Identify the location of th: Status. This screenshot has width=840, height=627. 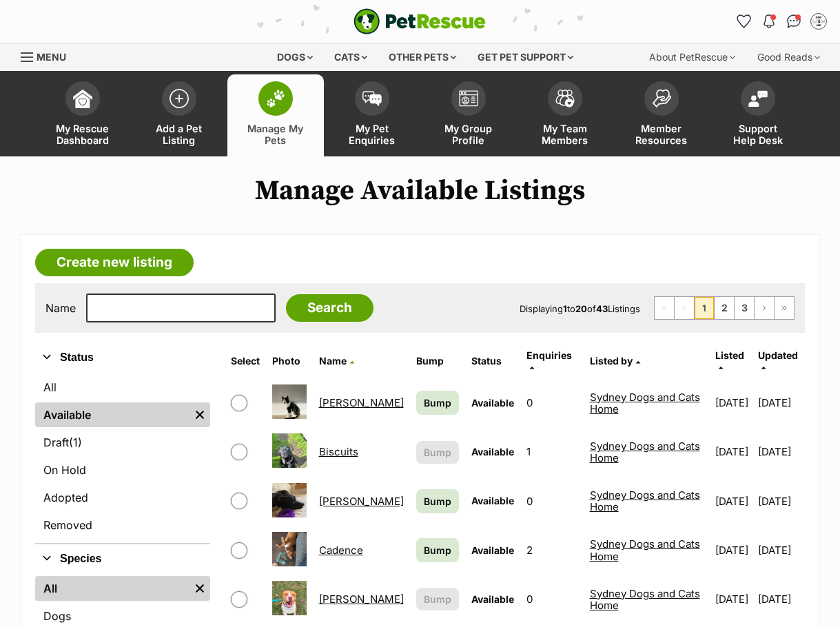
(492, 361).